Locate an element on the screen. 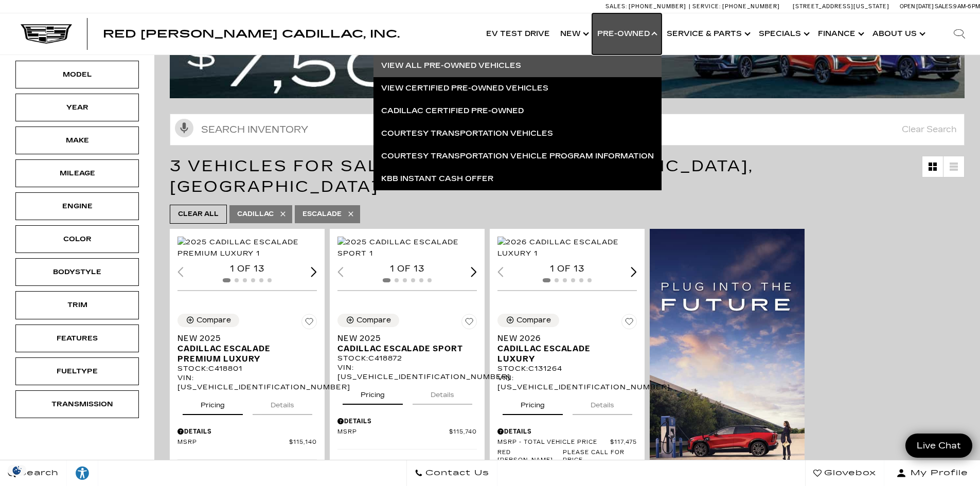 This screenshot has width=980, height=486. a: Contact Us is located at coordinates (451, 474).